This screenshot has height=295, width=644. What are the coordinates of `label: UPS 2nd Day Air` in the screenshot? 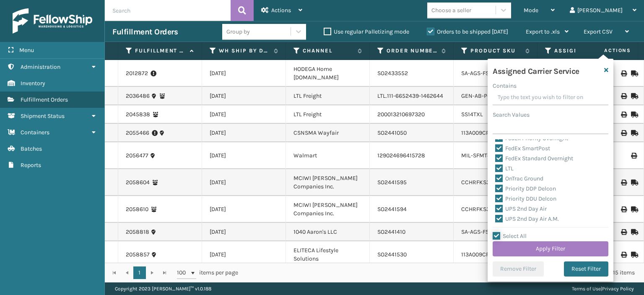 It's located at (521, 209).